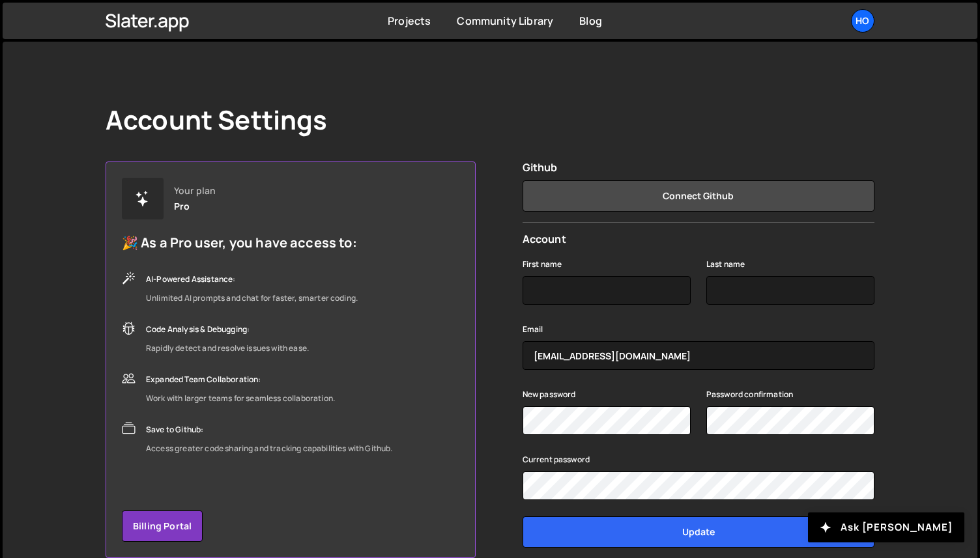  Describe the element at coordinates (699, 239) in the screenshot. I see `h2: Account` at that location.